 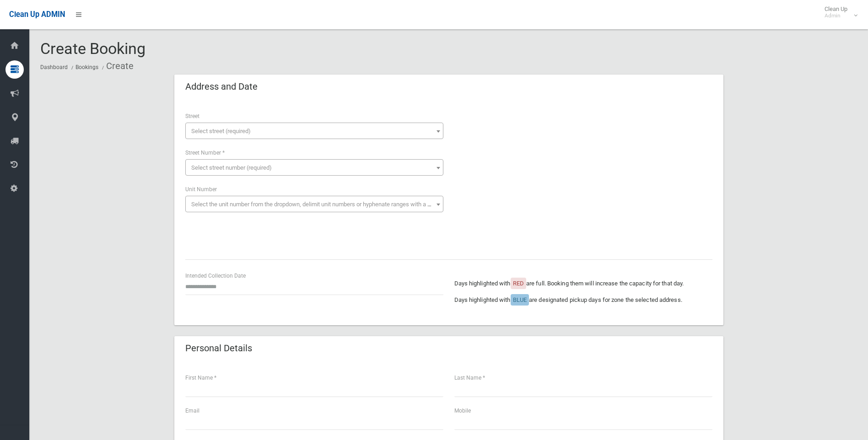 What do you see at coordinates (519, 283) in the screenshot?
I see `span: RED` at bounding box center [519, 283].